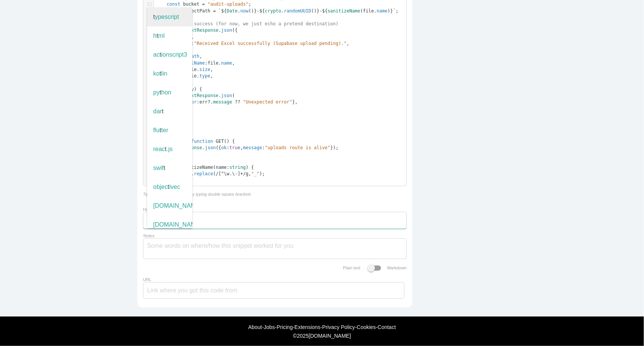 The image size is (644, 346). I want to click on div: 53, so click(148, 11).